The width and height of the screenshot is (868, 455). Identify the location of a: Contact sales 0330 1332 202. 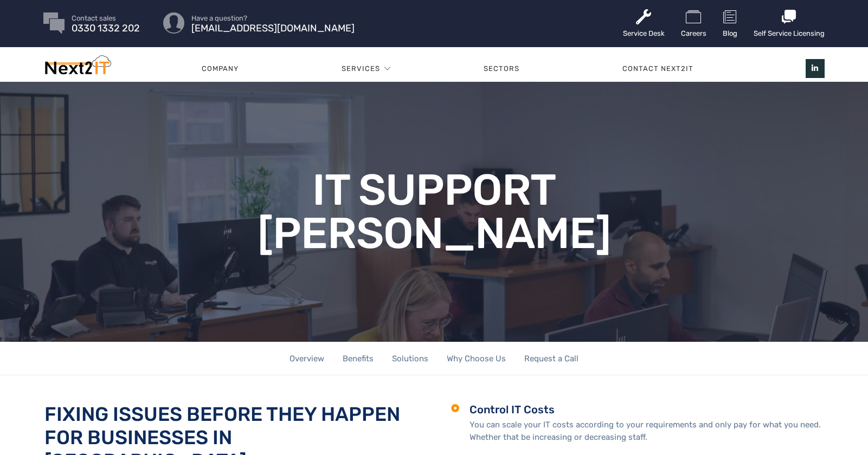
(106, 24).